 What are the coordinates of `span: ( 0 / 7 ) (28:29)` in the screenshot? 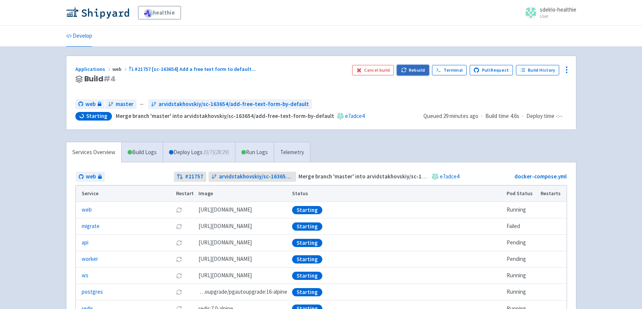 It's located at (216, 152).